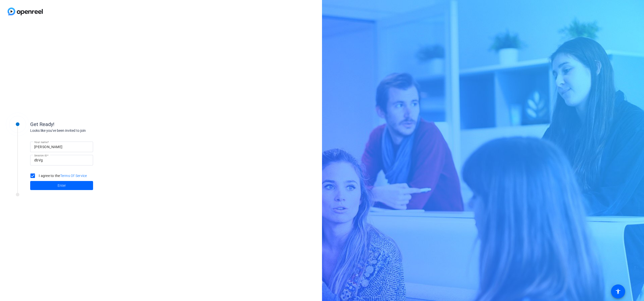 The width and height of the screenshot is (644, 301). I want to click on div: Get Ready!, so click(80, 124).